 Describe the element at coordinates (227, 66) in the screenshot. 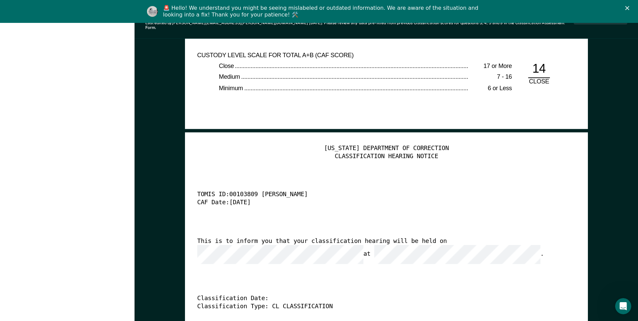

I see `span: Close` at that location.